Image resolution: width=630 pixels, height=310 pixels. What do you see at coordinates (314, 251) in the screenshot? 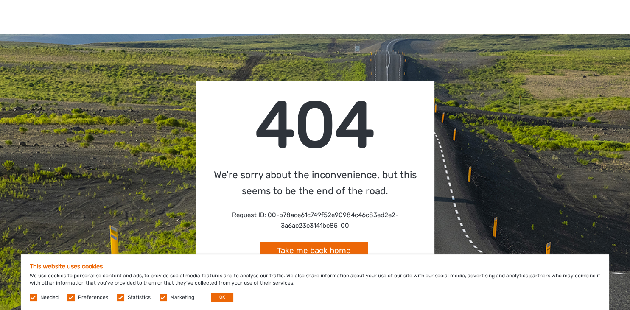
I see `a: Take me back home` at bounding box center [314, 251].